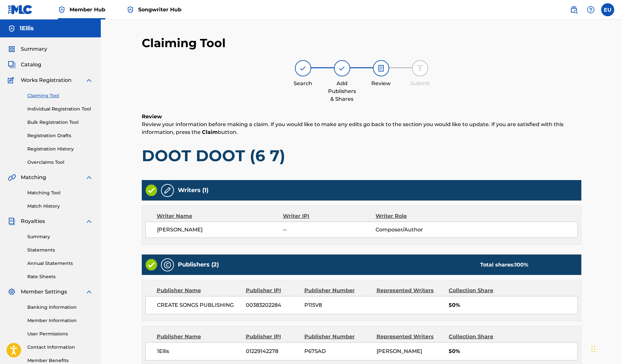 This screenshot has width=622, height=364. What do you see at coordinates (25, 65) in the screenshot?
I see `a: CatalogCatalog` at bounding box center [25, 65].